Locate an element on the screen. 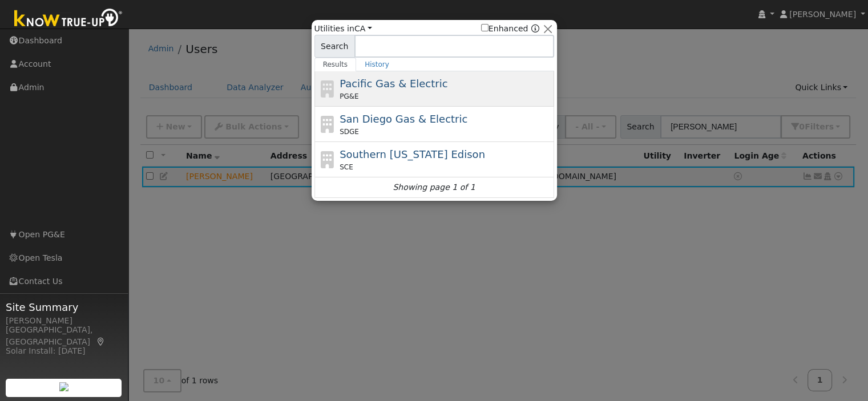  a: Map is located at coordinates (101, 341).